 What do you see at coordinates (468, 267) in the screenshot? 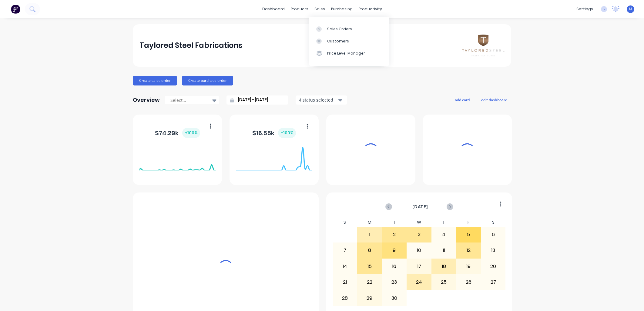
I see `div: 19` at bounding box center [468, 267].